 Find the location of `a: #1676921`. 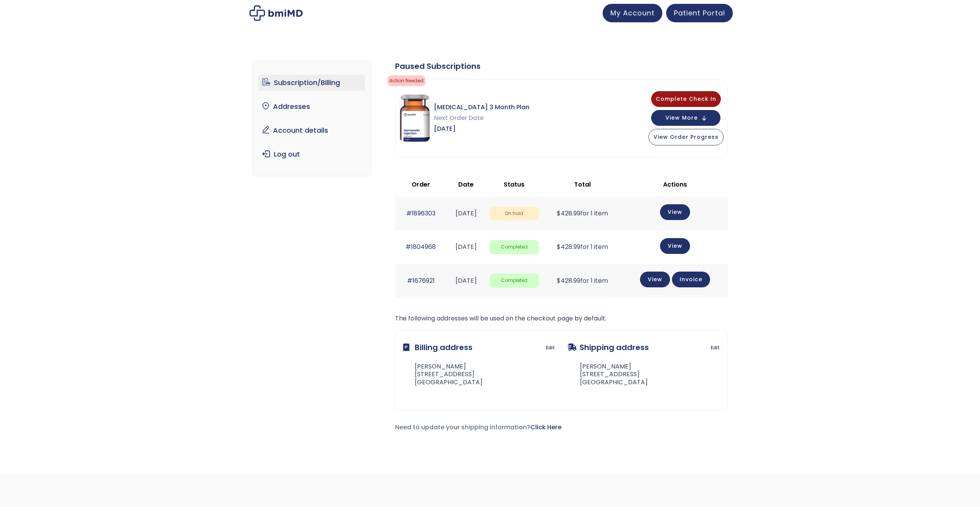

a: #1676921 is located at coordinates (421, 280).